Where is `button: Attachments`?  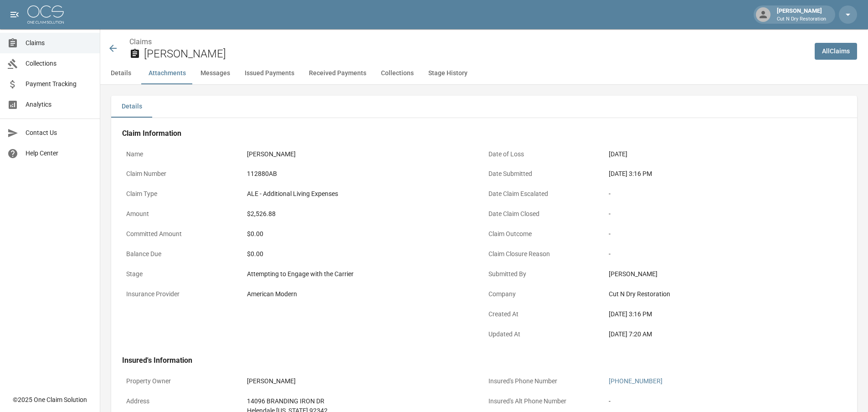
button: Attachments is located at coordinates (167, 74).